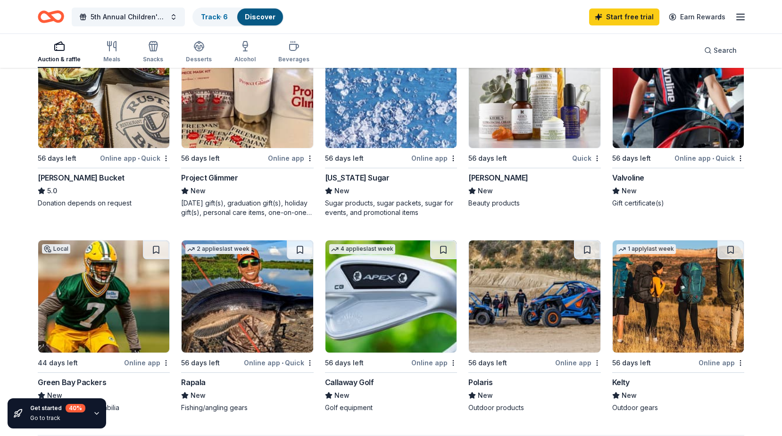 The width and height of the screenshot is (782, 436). Describe the element at coordinates (72, 382) in the screenshot. I see `div: Green Bay Packers` at that location.